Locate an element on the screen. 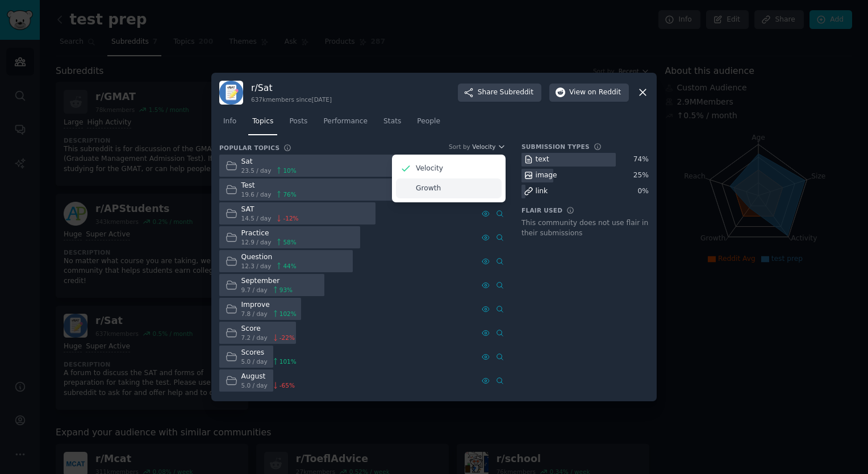 This screenshot has width=868, height=474. span: 14.5 / day is located at coordinates (256, 219).